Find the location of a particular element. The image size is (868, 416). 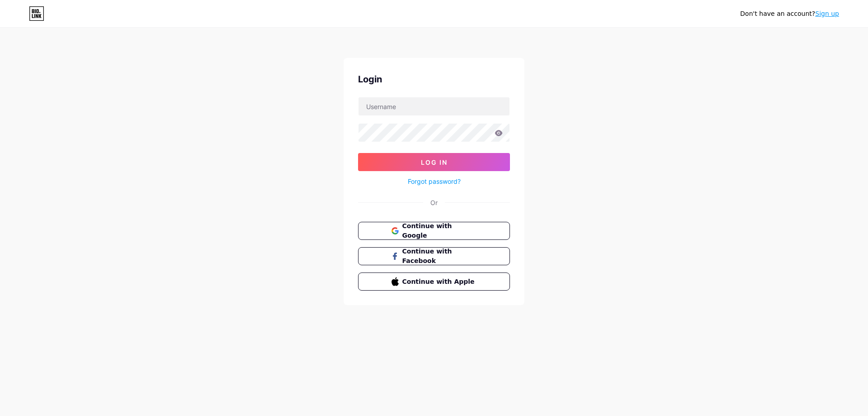

a: Forgot password? is located at coordinates (434, 181).